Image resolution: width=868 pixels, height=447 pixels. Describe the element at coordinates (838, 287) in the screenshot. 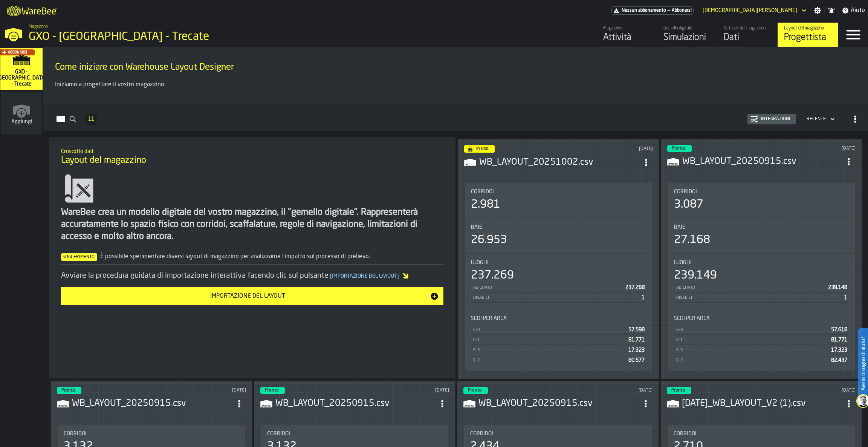

I see `span: 239.148` at that location.